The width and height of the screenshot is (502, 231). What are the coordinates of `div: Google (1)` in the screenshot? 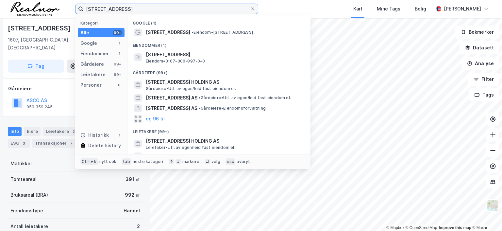 It's located at (219, 21).